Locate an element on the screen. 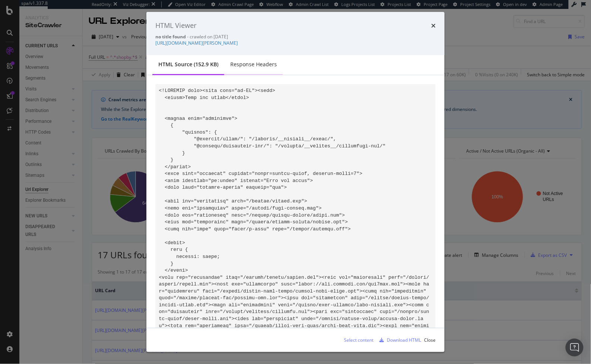  button: Select content is located at coordinates (355, 340).